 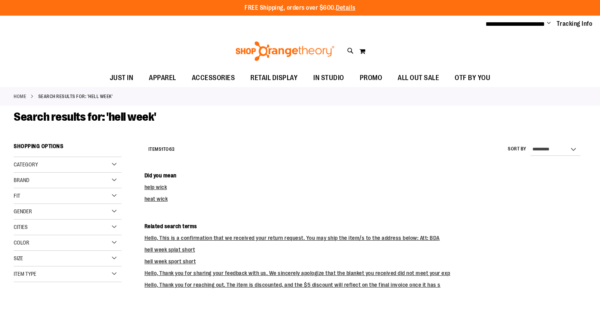 I want to click on strong: Search results for: 'hell week', so click(x=75, y=96).